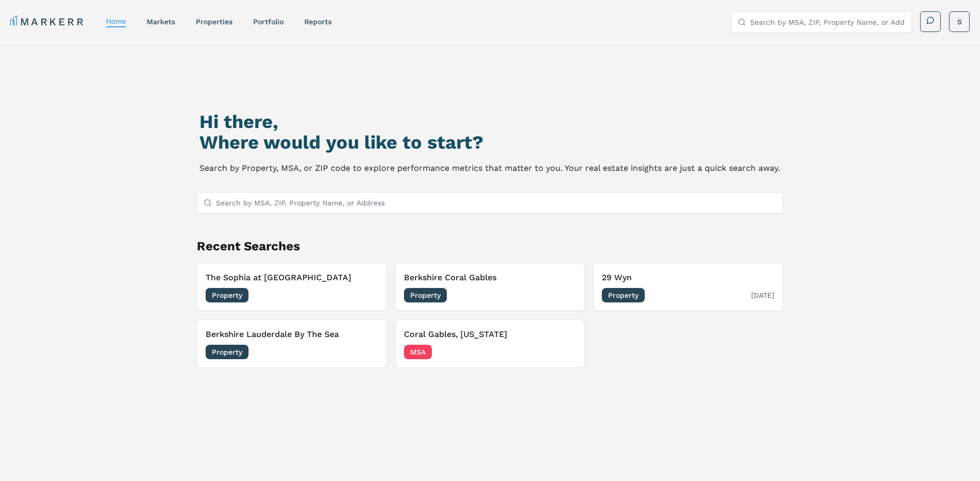  Describe the element at coordinates (490, 142) in the screenshot. I see `h2: Where would you like to start?` at that location.